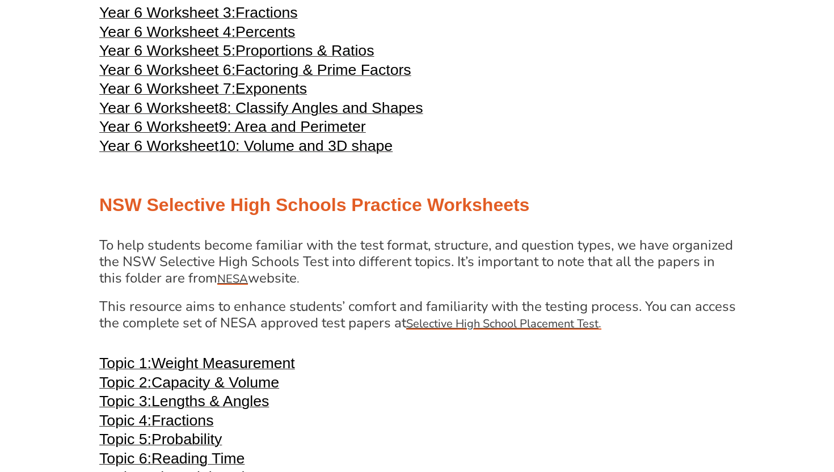  What do you see at coordinates (255, 72) in the screenshot?
I see `a: Year 6 Worksheet 6:Factoring & Prime Factors` at bounding box center [255, 72].